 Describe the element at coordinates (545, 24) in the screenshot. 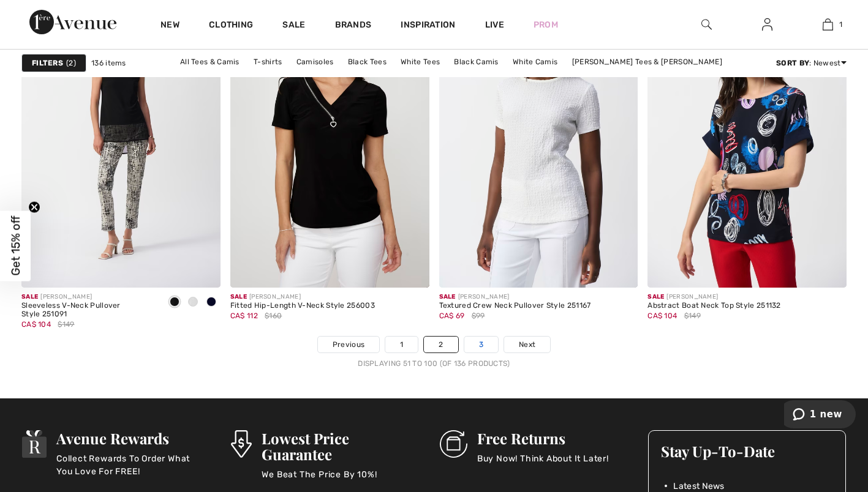

I see `a: Prom` at that location.